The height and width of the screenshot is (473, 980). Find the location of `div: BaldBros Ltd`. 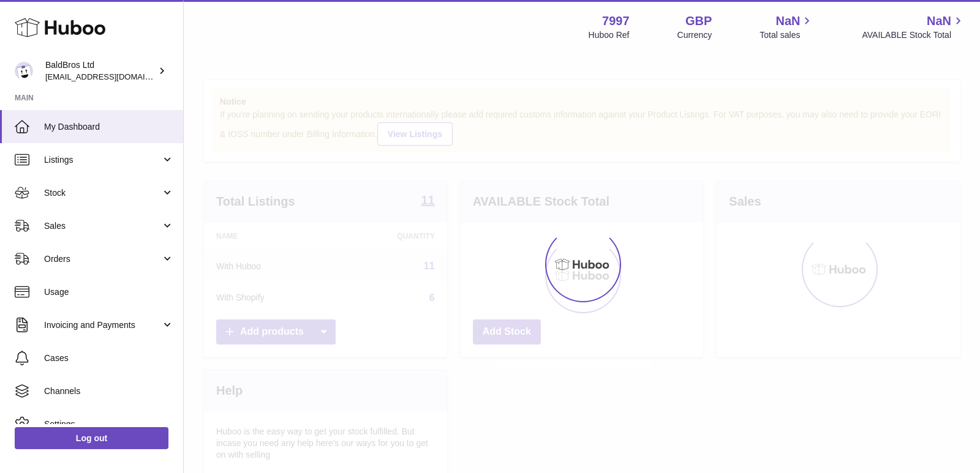

div: BaldBros Ltd is located at coordinates (100, 71).